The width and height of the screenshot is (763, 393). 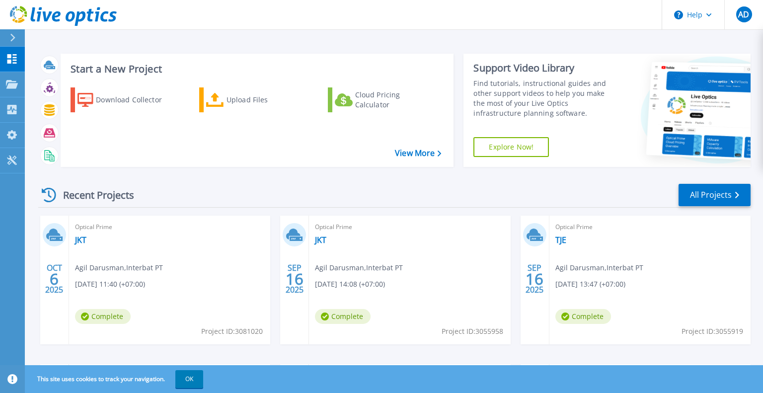 I want to click on a: All Projects, so click(x=714, y=195).